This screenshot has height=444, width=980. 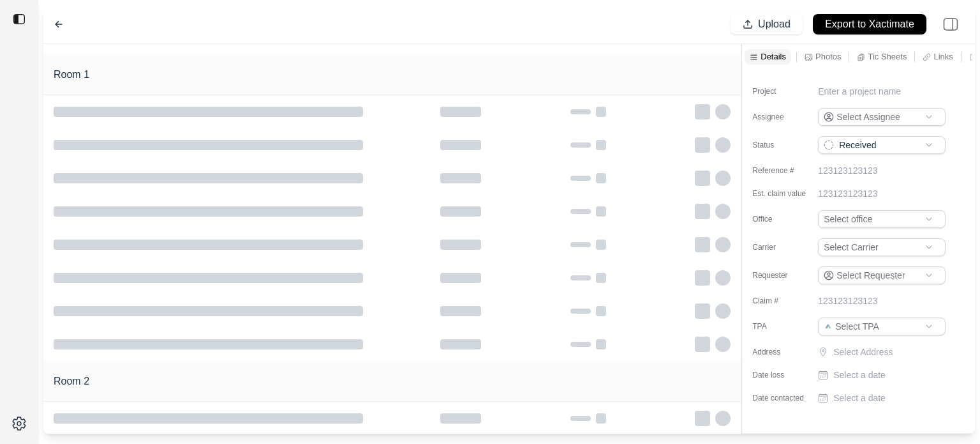 I want to click on img: toggle sidebar, so click(x=19, y=19).